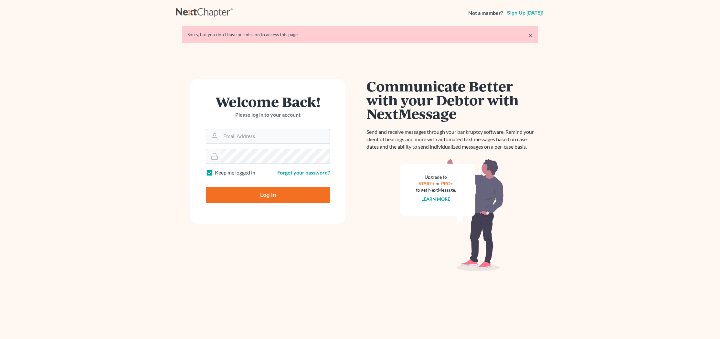 This screenshot has height=339, width=720. What do you see at coordinates (235, 173) in the screenshot?
I see `label: Keep me logged in` at bounding box center [235, 173].